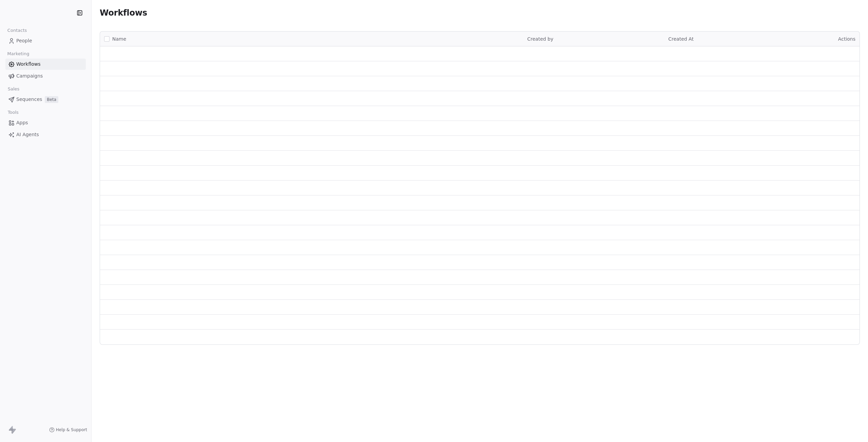 The height and width of the screenshot is (442, 868). What do you see at coordinates (846, 39) in the screenshot?
I see `span: Actions` at bounding box center [846, 39].